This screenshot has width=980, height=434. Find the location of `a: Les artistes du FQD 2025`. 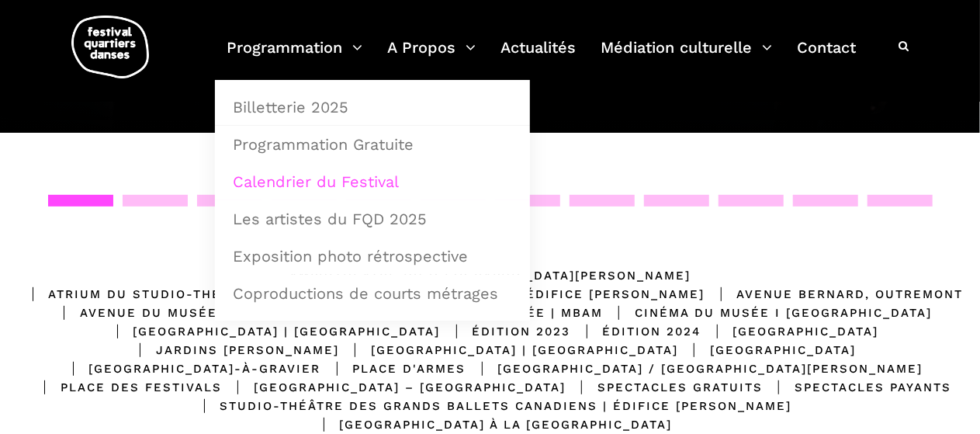

a: Les artistes du FQD 2025 is located at coordinates (373, 218).